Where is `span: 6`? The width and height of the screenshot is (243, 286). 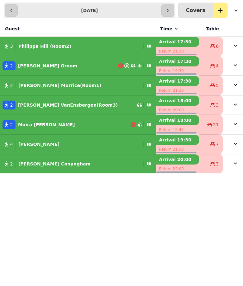 span: 6 is located at coordinates (217, 46).